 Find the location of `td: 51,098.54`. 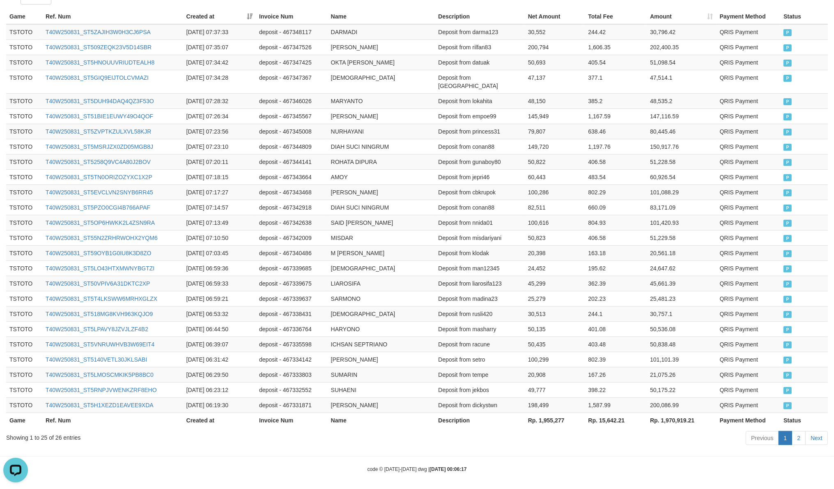

td: 51,098.54 is located at coordinates (682, 62).